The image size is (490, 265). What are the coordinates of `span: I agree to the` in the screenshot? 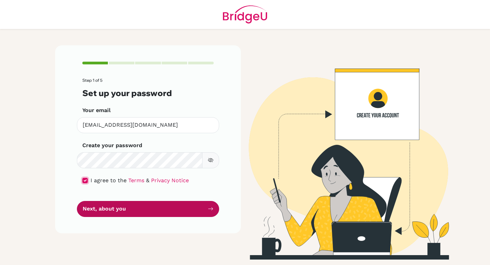 It's located at (108, 180).